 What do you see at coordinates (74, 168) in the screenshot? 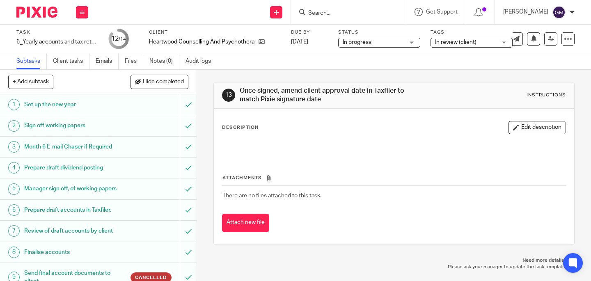
I see `h1: Prepare draft dividend posting` at bounding box center [74, 168].